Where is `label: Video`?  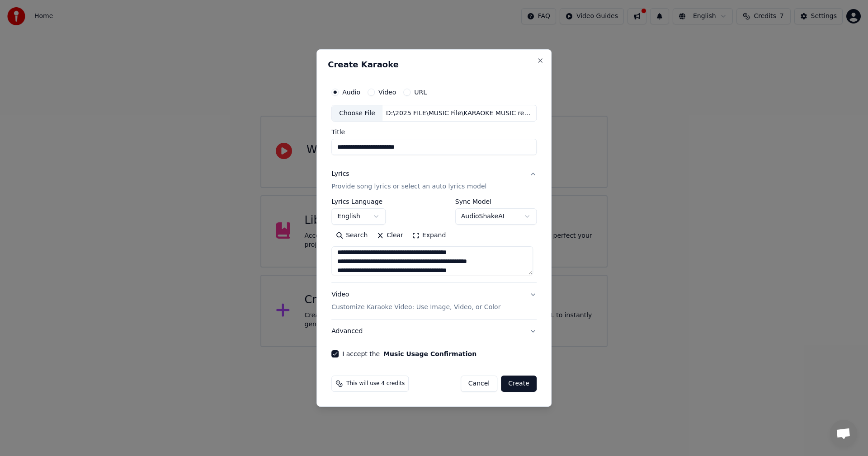 label: Video is located at coordinates (387, 92).